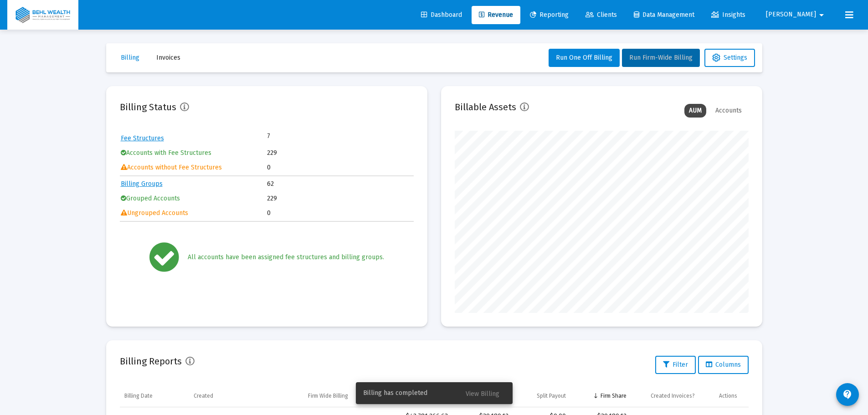 The image size is (868, 415). What do you see at coordinates (203, 396) in the screenshot?
I see `div: Created` at bounding box center [203, 396].